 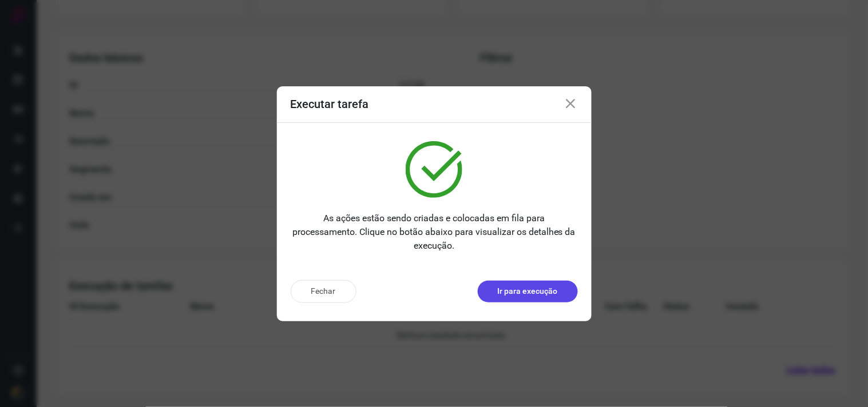 What do you see at coordinates (527, 291) in the screenshot?
I see `p: Ir para execução` at bounding box center [527, 291].